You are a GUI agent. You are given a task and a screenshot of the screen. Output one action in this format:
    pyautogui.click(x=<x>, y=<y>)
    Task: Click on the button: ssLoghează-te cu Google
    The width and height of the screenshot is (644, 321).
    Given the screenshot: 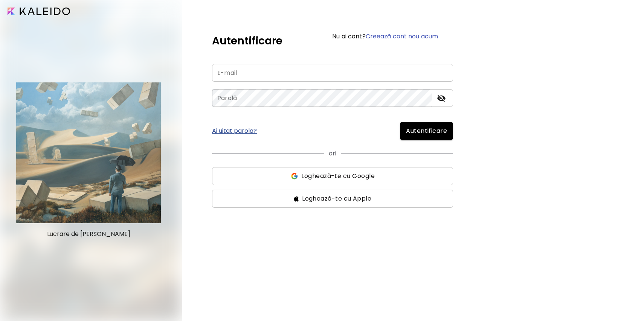 What is the action you would take?
    pyautogui.click(x=332, y=176)
    